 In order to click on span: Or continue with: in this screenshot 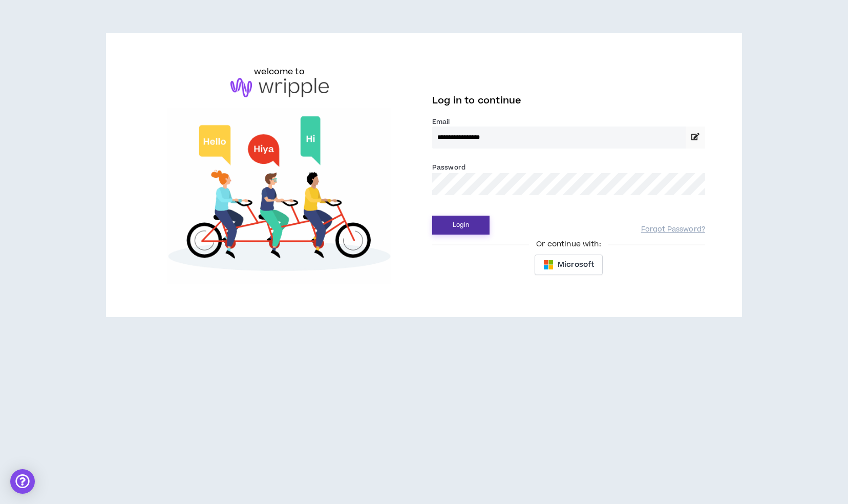, I will do `click(569, 244)`.